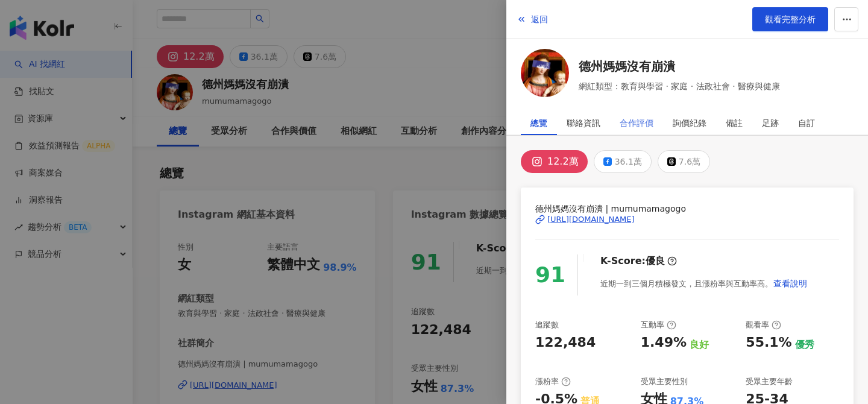  What do you see at coordinates (655, 261) in the screenshot?
I see `div: 優良` at bounding box center [655, 261].